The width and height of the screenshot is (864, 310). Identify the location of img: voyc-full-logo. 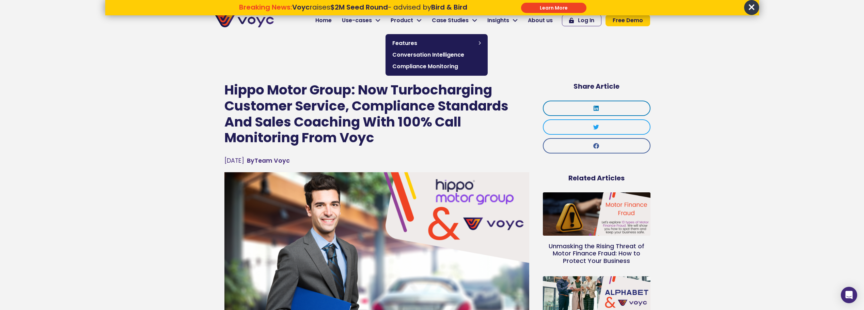
(244, 20).